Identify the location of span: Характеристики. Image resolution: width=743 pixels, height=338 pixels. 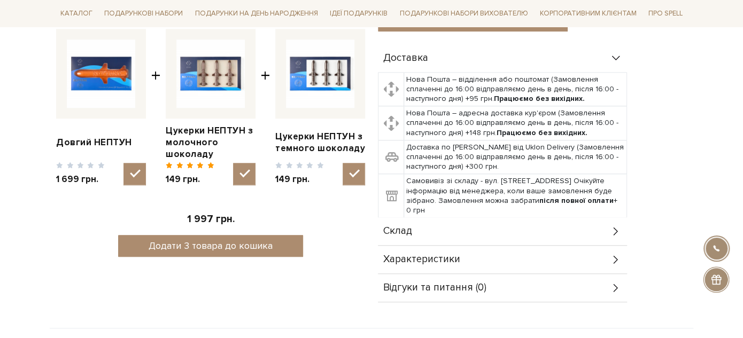
(422, 260).